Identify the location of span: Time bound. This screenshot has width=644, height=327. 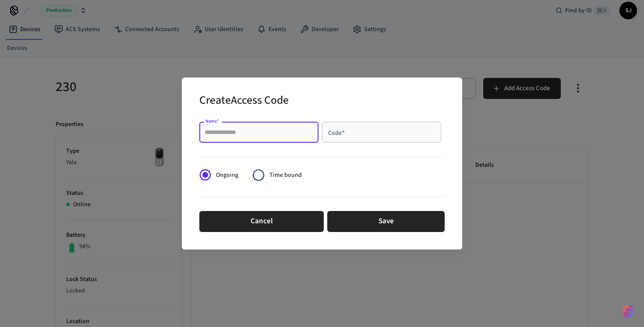
(285, 175).